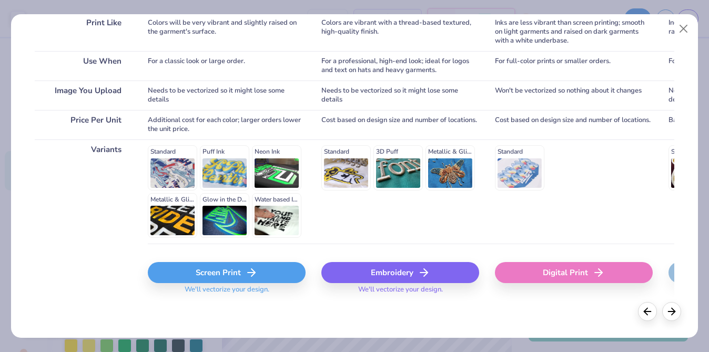 This screenshot has height=352, width=709. I want to click on button: Close, so click(684, 29).